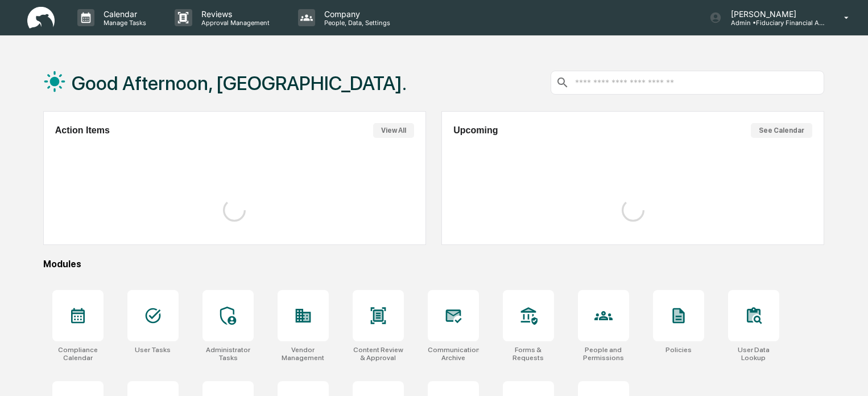  Describe the element at coordinates (394, 130) in the screenshot. I see `a: View All` at that location.